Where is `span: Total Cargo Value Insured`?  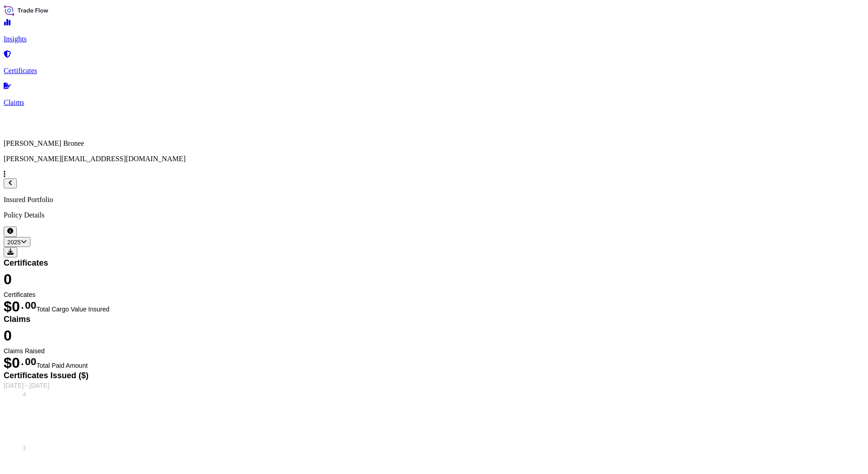 span: Total Cargo Value Insured is located at coordinates (73, 309).